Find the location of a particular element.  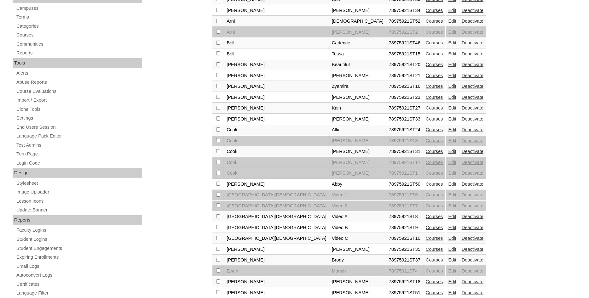

a: Stylesheet is located at coordinates (79, 183).